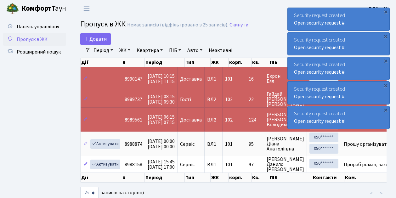 Image resolution: width=396 pixels, height=198 pixels. What do you see at coordinates (133, 99) in the screenshot?
I see `span: 8989737` at bounding box center [133, 99].